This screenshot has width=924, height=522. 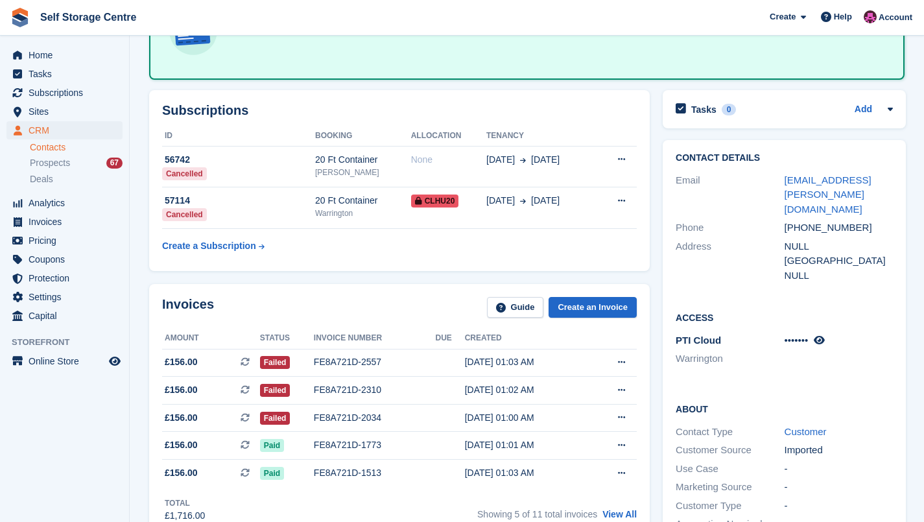 I want to click on h2: About, so click(x=784, y=408).